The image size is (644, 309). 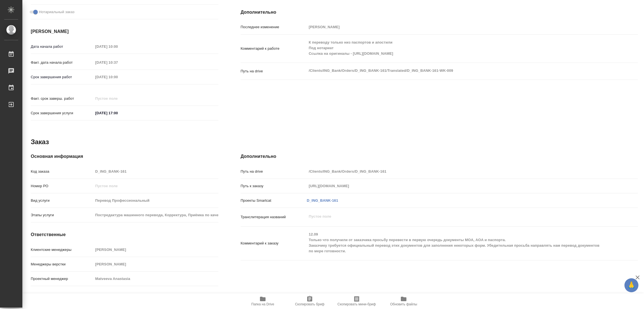 What do you see at coordinates (274, 186) in the screenshot?
I see `p: Путь к заказу` at bounding box center [274, 186].